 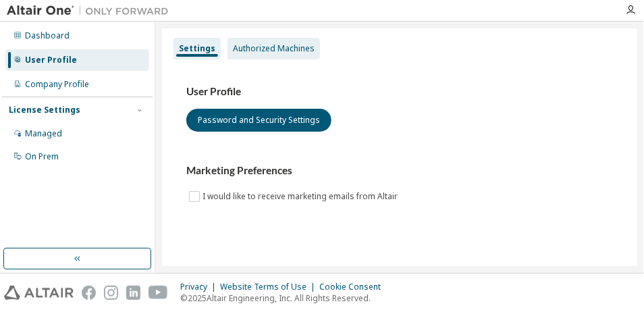 I want to click on img: facebook.svg, so click(x=89, y=293).